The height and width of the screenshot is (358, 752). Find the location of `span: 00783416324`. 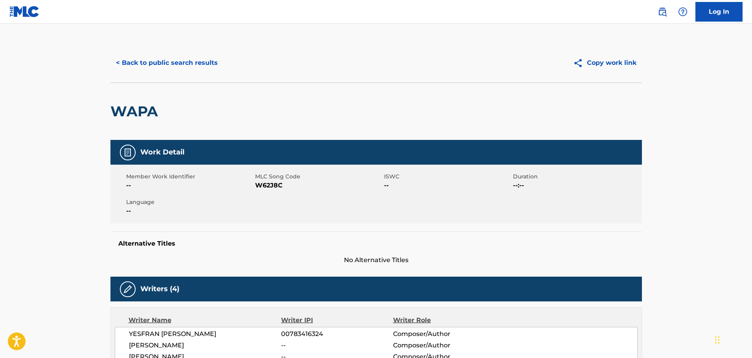

span: 00783416324 is located at coordinates (337, 334).